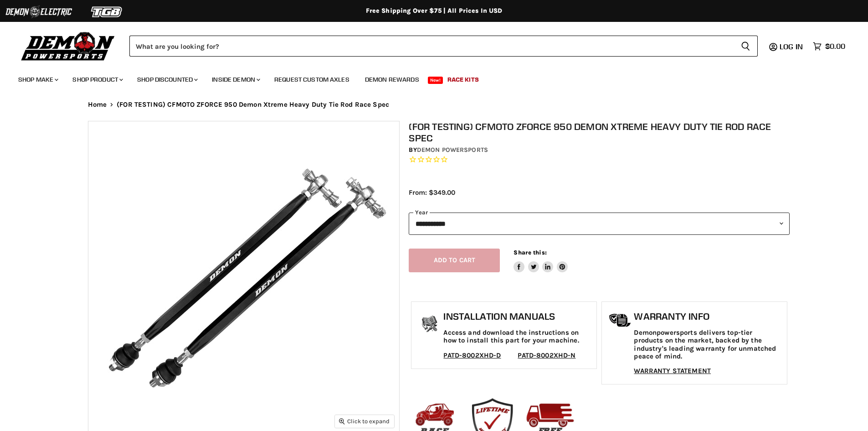 Image resolution: width=868 pixels, height=431 pixels. Describe the element at coordinates (253, 104) in the screenshot. I see `span: (FOR TESTING) CFMOTO ZFORCE 950 Demon Xtreme Heavy Duty Tie Rod Race Spec` at that location.